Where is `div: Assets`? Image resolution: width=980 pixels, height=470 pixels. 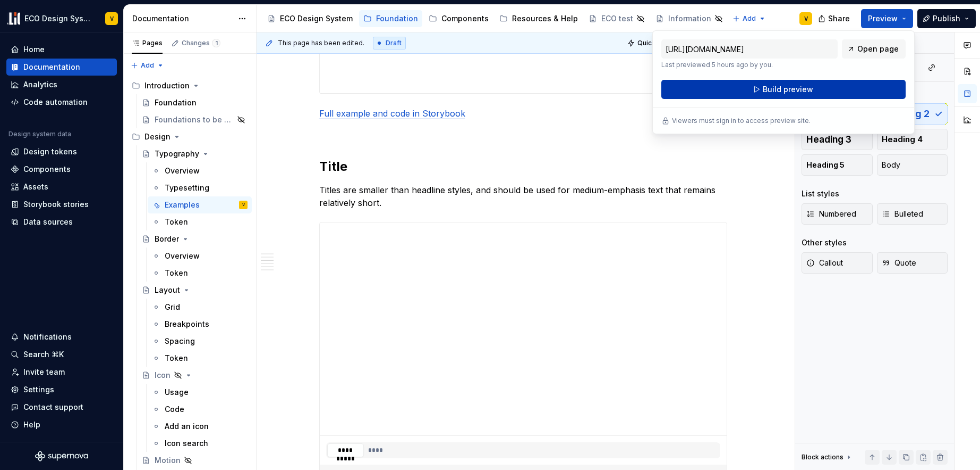
div: Assets is located at coordinates (36, 186).